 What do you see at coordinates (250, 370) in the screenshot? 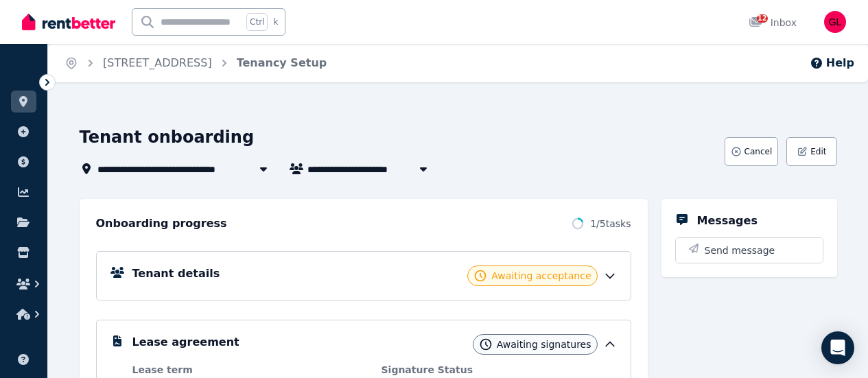
I see `dt: Lease term` at bounding box center [250, 370].